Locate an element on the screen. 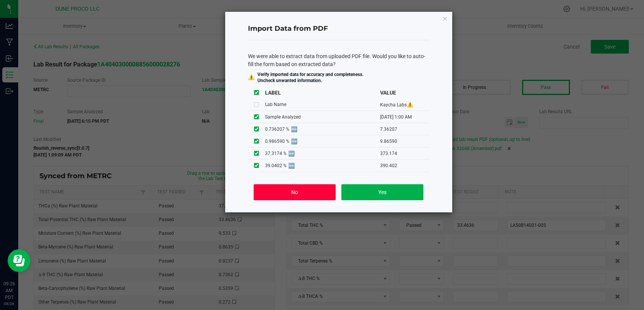 The height and width of the screenshot is (310, 644). button: Close is located at coordinates (445, 18).